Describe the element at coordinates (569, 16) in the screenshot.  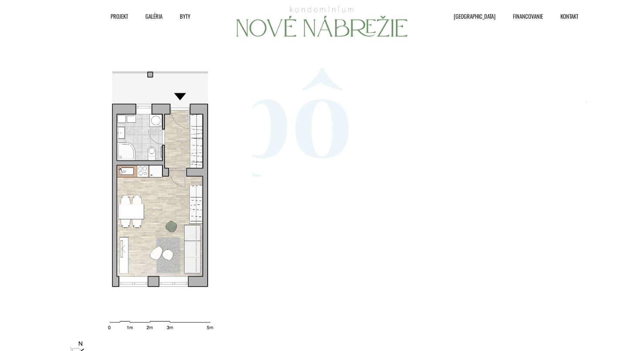
I see `span: Kontakt` at that location.